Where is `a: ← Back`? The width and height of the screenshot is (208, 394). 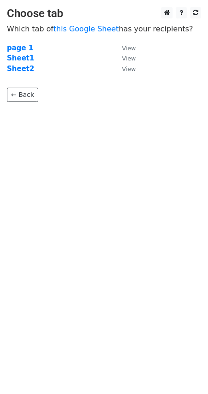
a: ← Back is located at coordinates (23, 95).